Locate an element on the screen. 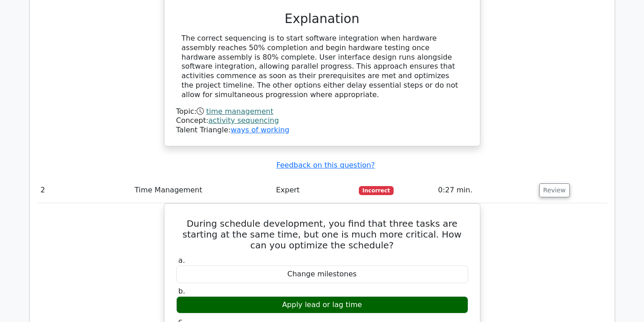 The height and width of the screenshot is (322, 644). button: Review is located at coordinates (554, 191).